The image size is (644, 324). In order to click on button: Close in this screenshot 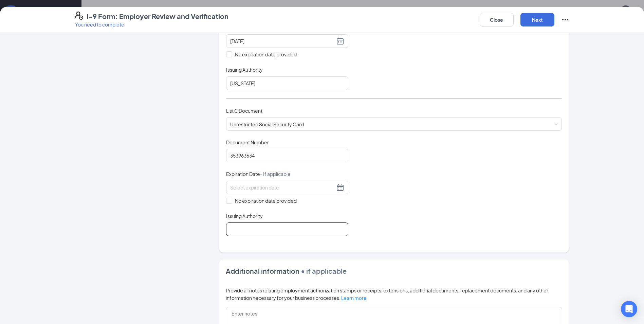, I will do `click(497, 20)`.